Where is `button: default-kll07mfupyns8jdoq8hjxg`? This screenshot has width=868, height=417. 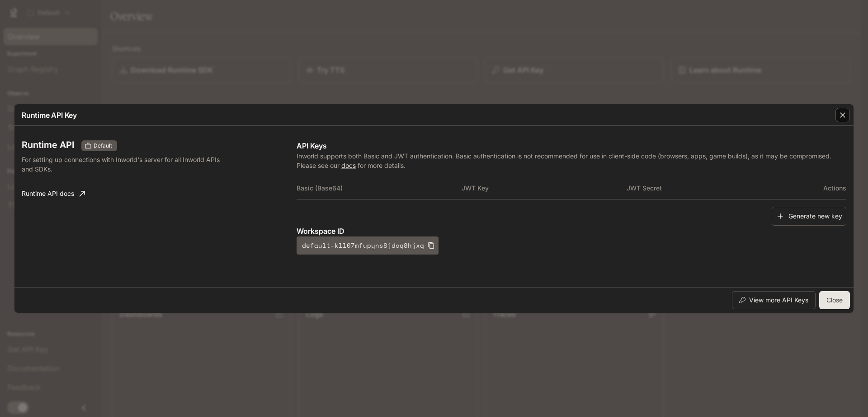
button: default-kll07mfupyns8jdoq8hjxg is located at coordinates (367, 246).